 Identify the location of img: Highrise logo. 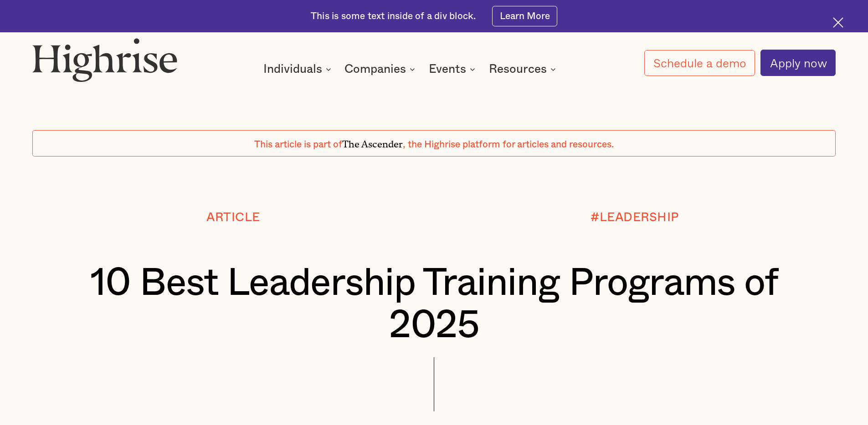
(105, 60).